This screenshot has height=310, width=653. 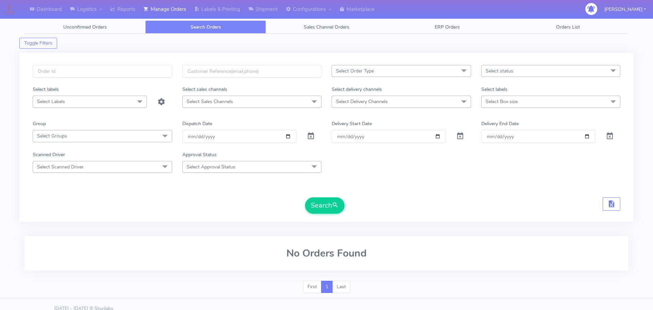 I want to click on span: Select Scanned Driver, so click(x=60, y=167).